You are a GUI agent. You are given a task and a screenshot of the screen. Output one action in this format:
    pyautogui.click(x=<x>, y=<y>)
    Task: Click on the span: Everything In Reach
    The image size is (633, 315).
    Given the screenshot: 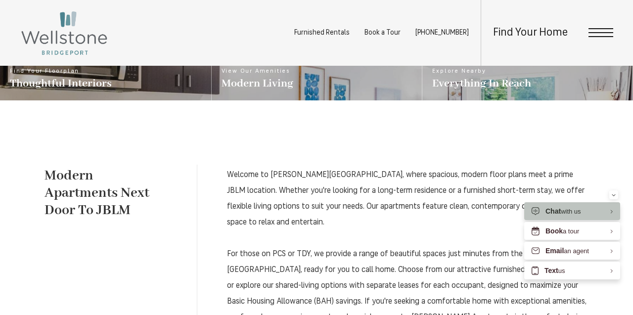 What is the action you would take?
    pyautogui.click(x=482, y=84)
    